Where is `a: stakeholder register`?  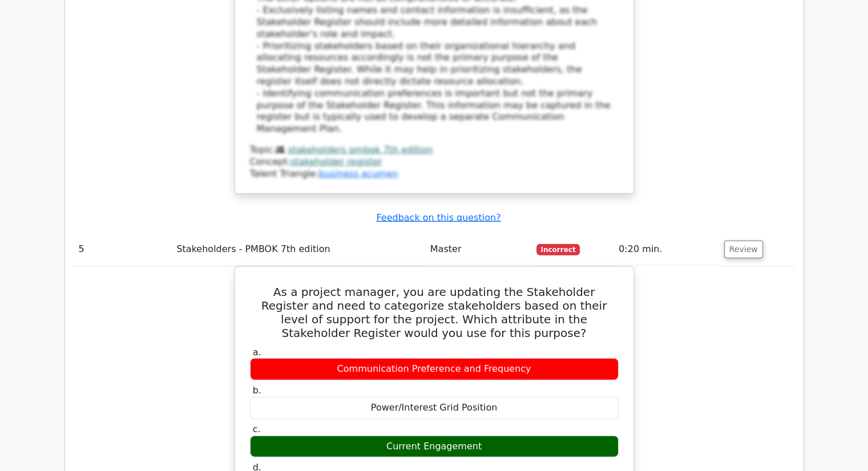 a: stakeholder register is located at coordinates (336, 161).